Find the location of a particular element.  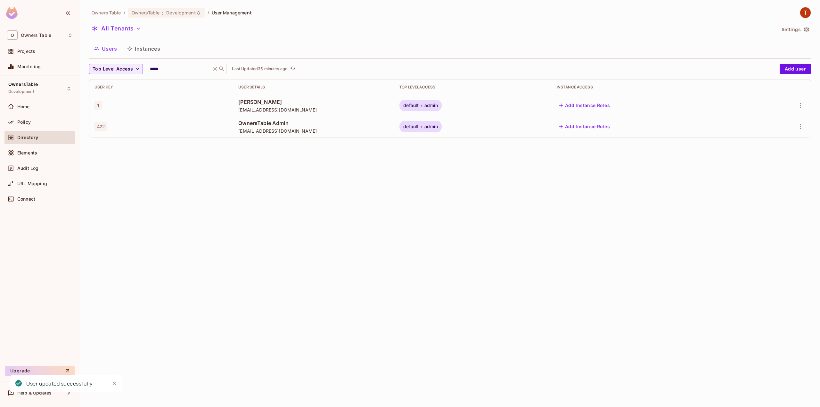

button: Instances is located at coordinates (144, 49).